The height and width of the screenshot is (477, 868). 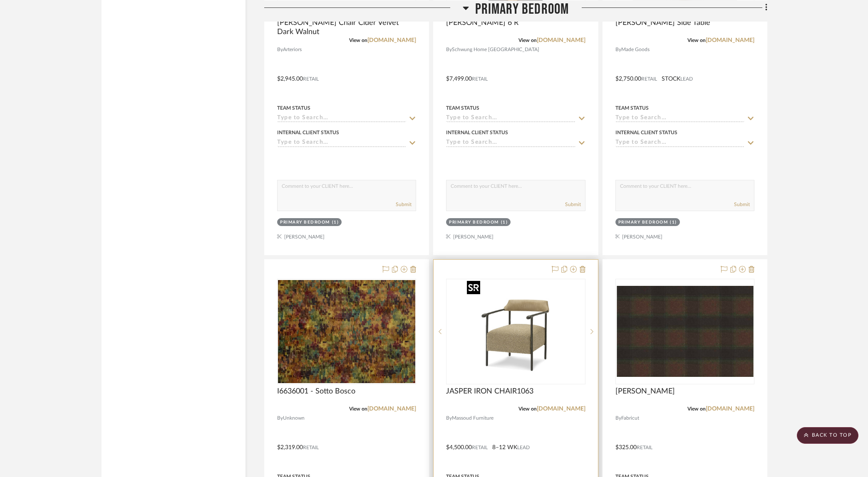 I want to click on img: I6636001 - Sotto Bosco, so click(x=347, y=332).